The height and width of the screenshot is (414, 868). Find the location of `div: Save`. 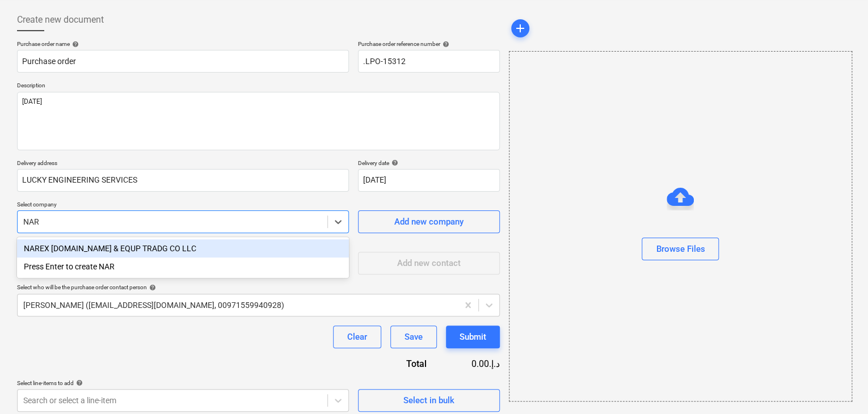

div: Save is located at coordinates (414, 337).